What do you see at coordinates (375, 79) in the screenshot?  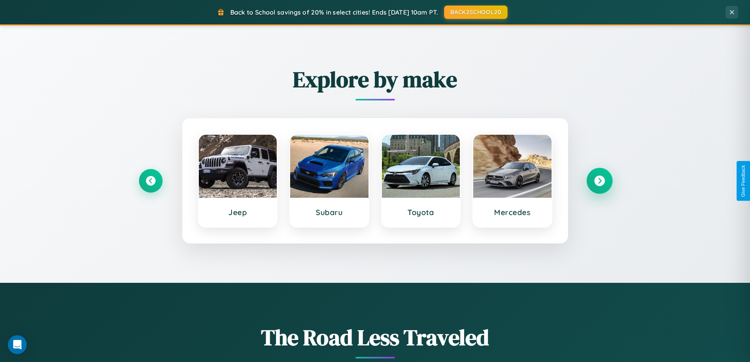 I see `h2: Explore by make` at bounding box center [375, 79].